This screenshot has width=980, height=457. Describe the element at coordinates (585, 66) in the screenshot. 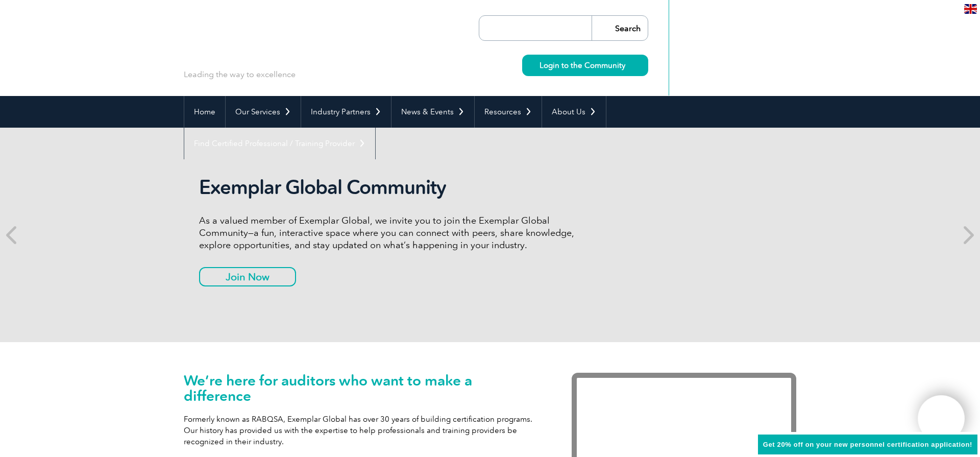

I see `a: Login to the Community` at that location.